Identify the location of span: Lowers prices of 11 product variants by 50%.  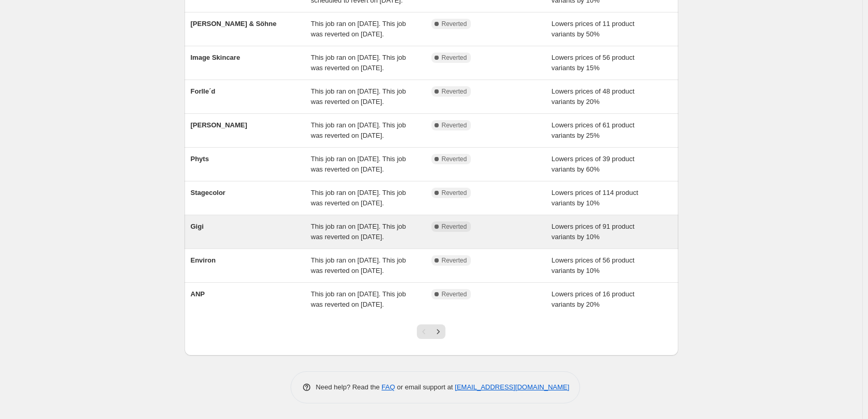
(593, 28).